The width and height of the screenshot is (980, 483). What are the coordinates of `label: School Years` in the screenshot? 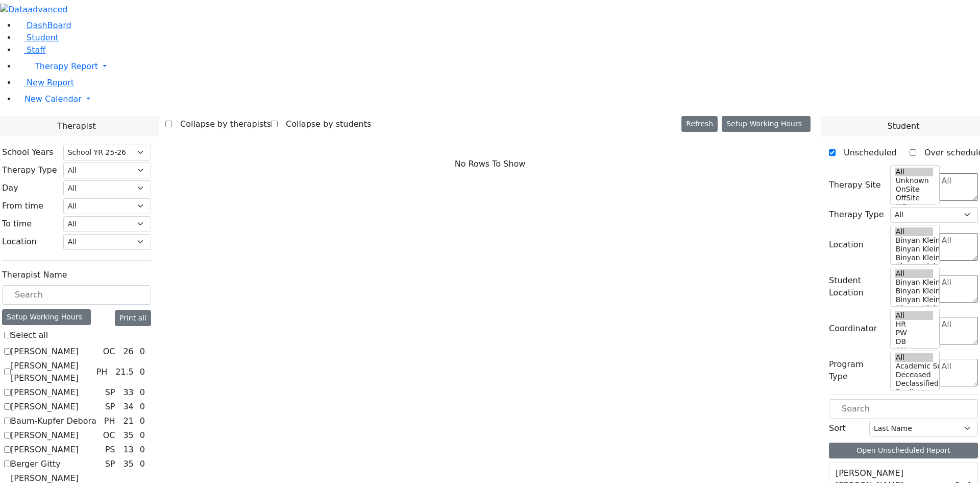 It's located at (27, 152).